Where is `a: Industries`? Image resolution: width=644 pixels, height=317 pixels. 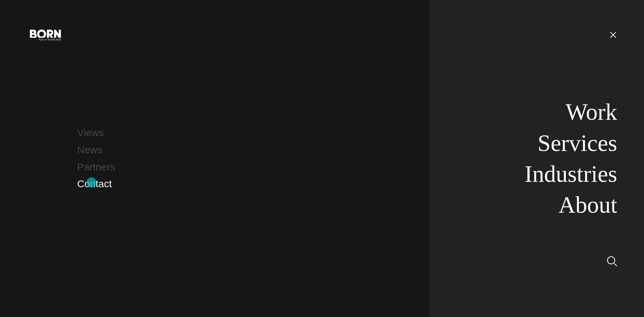 a: Industries is located at coordinates (571, 174).